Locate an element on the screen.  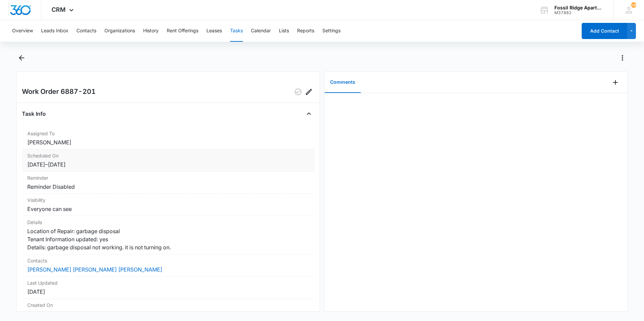
dt: Reminder is located at coordinates (168, 177).